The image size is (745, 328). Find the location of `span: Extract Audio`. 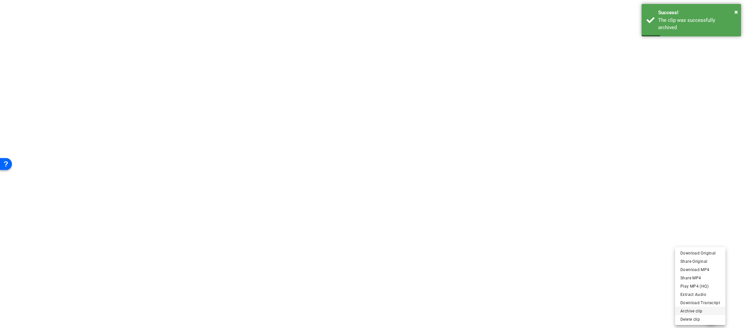

span: Extract Audio is located at coordinates (700, 295).